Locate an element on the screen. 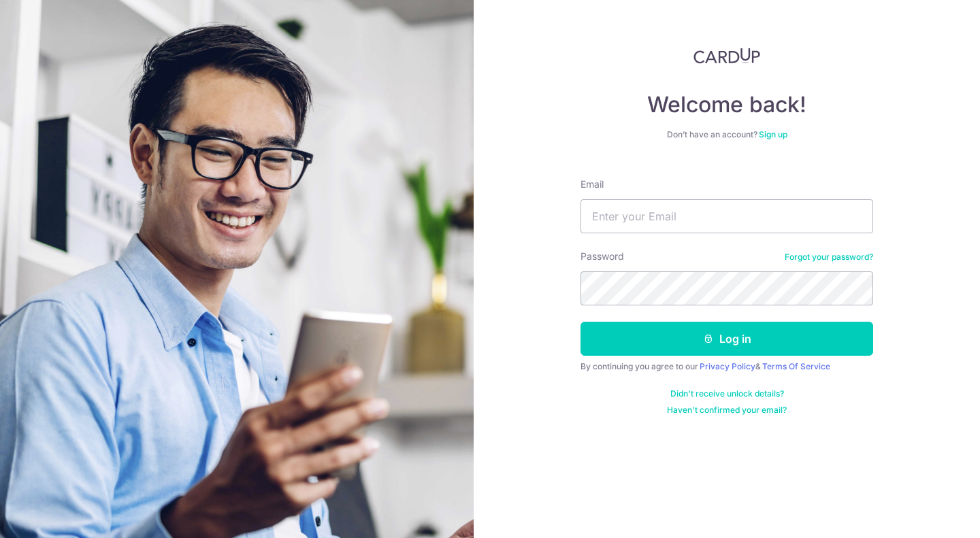 The image size is (980, 538). button: Log in is located at coordinates (727, 339).